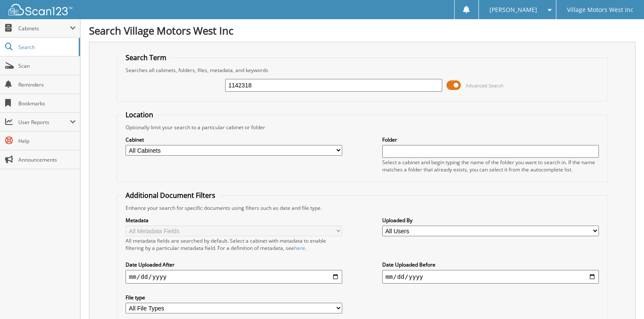  What do you see at coordinates (484, 85) in the screenshot?
I see `span: Advanced Search` at bounding box center [484, 85].